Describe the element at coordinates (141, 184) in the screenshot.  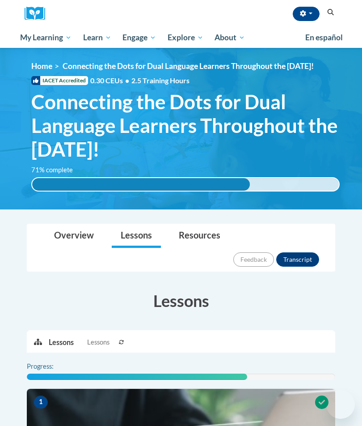
I see `div: 71% complete` at that location.